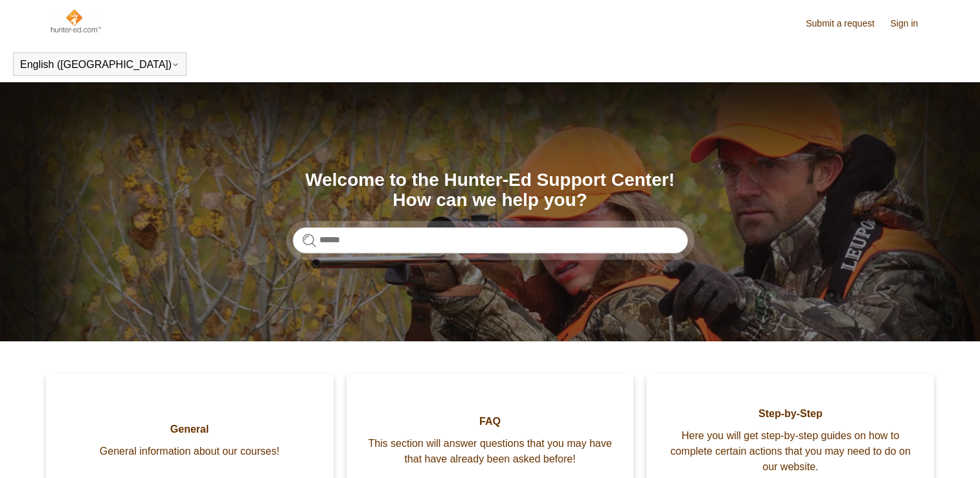 The height and width of the screenshot is (478, 980). Describe the element at coordinates (190, 429) in the screenshot. I see `span: General` at that location.